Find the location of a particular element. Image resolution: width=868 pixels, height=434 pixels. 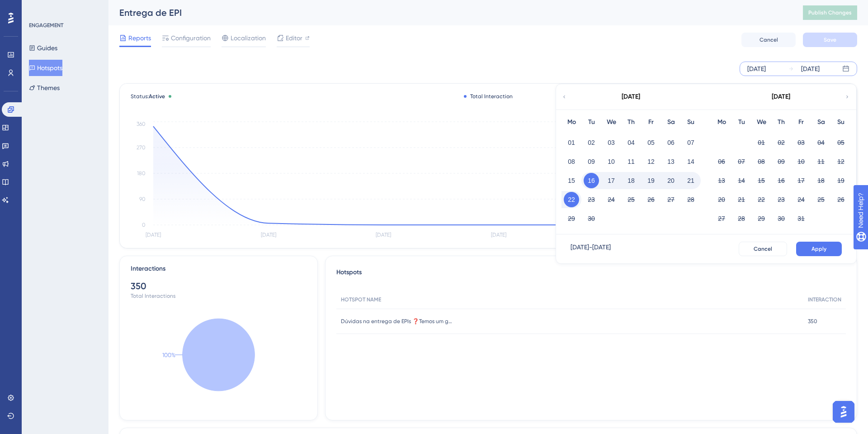

button: Publish Changes is located at coordinates (830, 13).